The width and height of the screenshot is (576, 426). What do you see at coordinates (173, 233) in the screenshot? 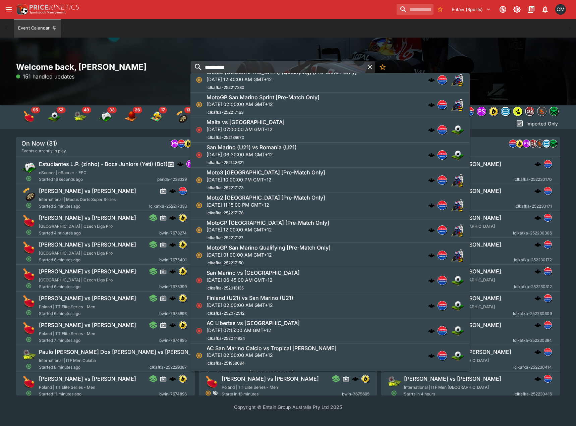
I see `span: bwin-7678274` at bounding box center [173, 233].